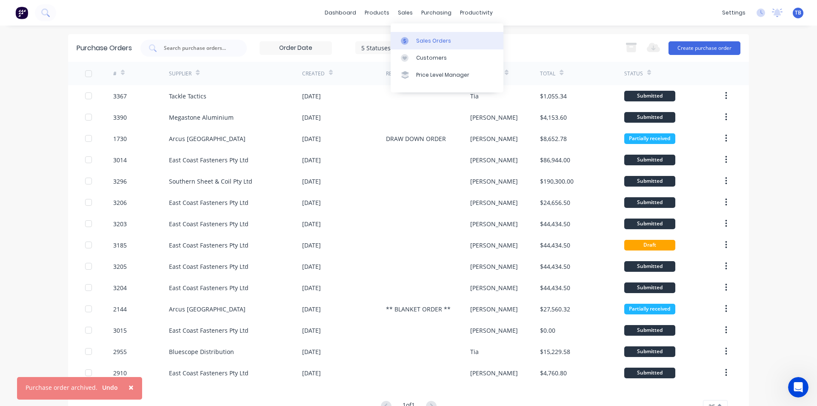  Describe the element at coordinates (120, 117) in the screenshot. I see `div: 3390` at that location.